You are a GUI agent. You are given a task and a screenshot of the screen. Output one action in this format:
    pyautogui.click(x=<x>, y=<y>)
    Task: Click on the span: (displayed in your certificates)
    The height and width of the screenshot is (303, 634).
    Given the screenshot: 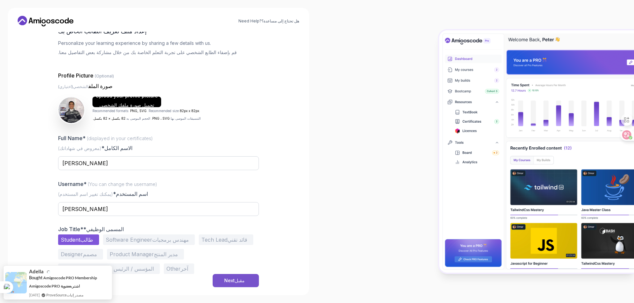 What is the action you would take?
    pyautogui.click(x=120, y=138)
    